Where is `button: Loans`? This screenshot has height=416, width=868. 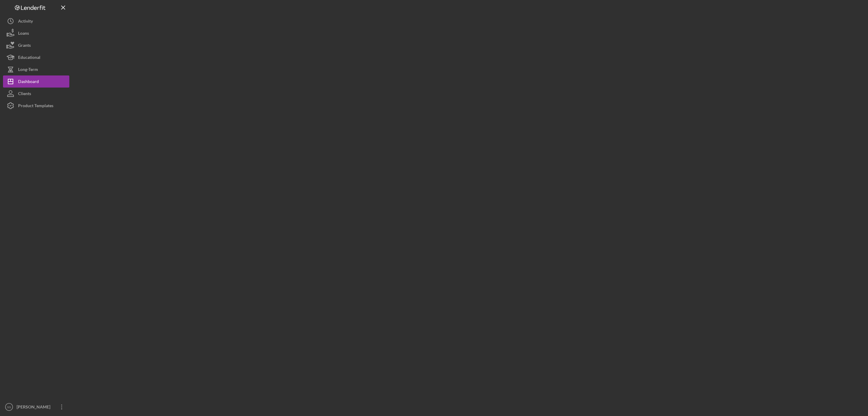 button: Loans is located at coordinates (36, 33).